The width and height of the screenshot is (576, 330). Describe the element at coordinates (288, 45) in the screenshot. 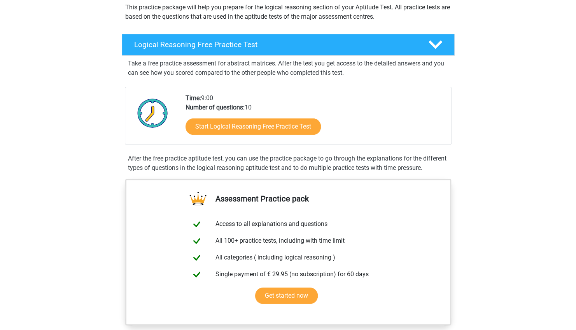

I see `a: Logical Reasoning Free Practice Test` at that location.